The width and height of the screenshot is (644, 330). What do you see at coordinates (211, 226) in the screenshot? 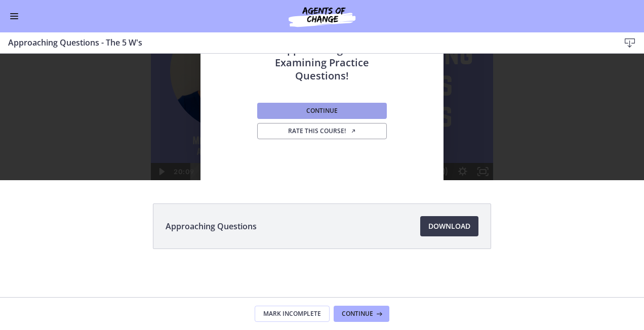
I see `span: Approaching Questions` at bounding box center [211, 226].